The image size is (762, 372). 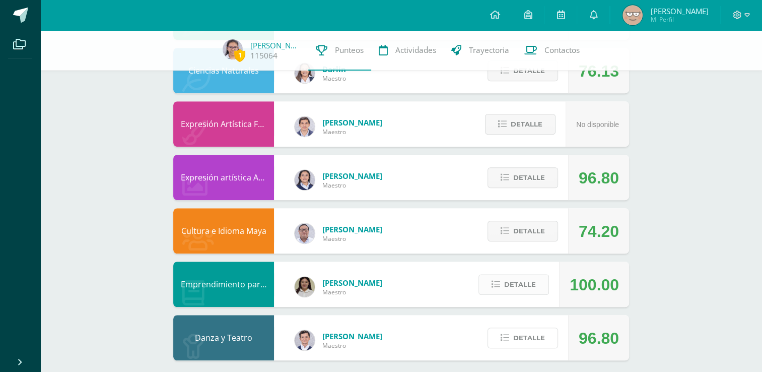 I want to click on span: Punteos, so click(x=349, y=50).